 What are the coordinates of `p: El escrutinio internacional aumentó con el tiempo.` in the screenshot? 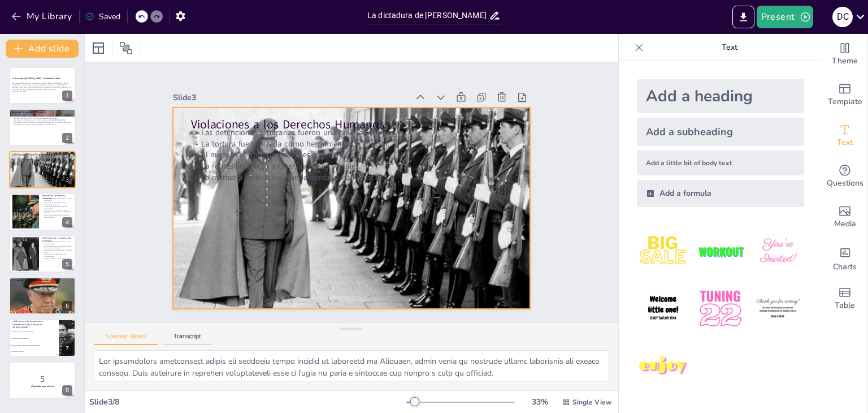 It's located at (42, 288).